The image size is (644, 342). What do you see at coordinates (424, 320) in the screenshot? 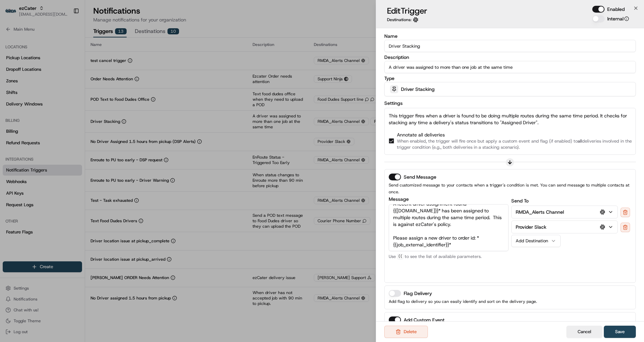
I see `label: Add Custom Event` at bounding box center [424, 320].